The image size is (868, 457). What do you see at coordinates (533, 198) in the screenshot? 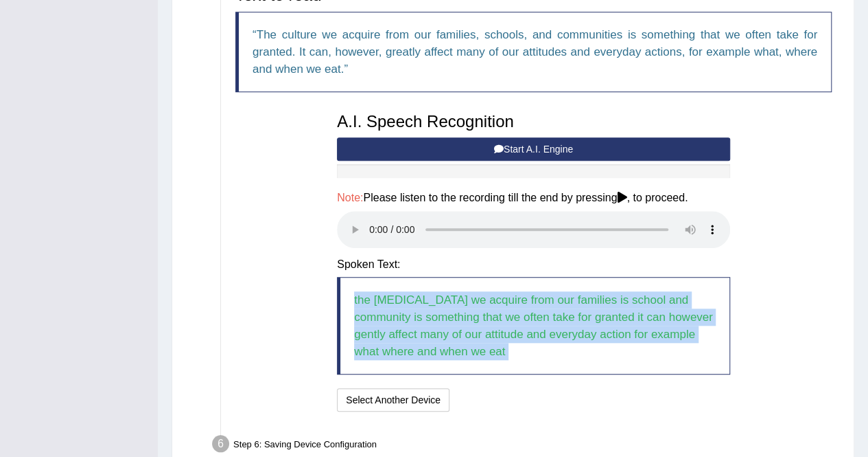
I see `h4: Please listen to the recording till the end by pressing , to proceed.` at bounding box center [533, 198].